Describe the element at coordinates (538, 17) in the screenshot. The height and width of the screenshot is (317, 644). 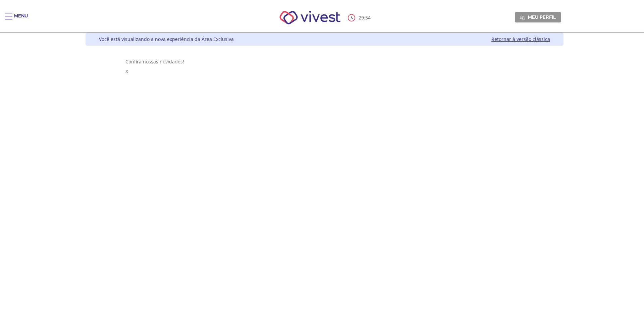
I see `a: Meu perfil` at that location.